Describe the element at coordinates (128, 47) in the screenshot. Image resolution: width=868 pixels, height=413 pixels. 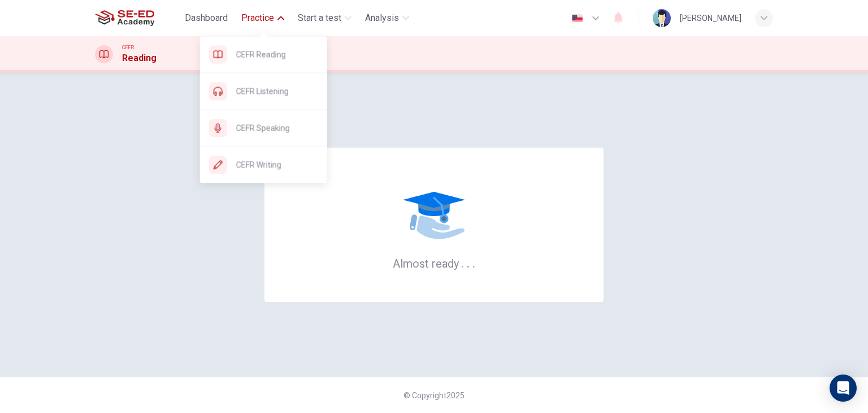
I see `span: CEFR` at that location.